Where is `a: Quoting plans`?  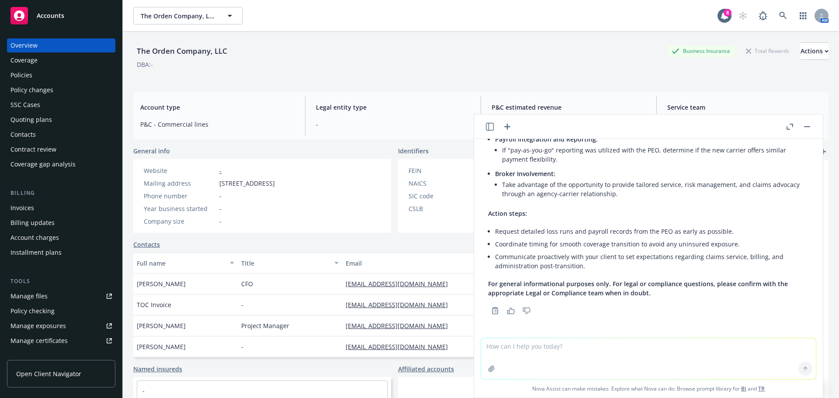
a: Quoting plans is located at coordinates (61, 120).